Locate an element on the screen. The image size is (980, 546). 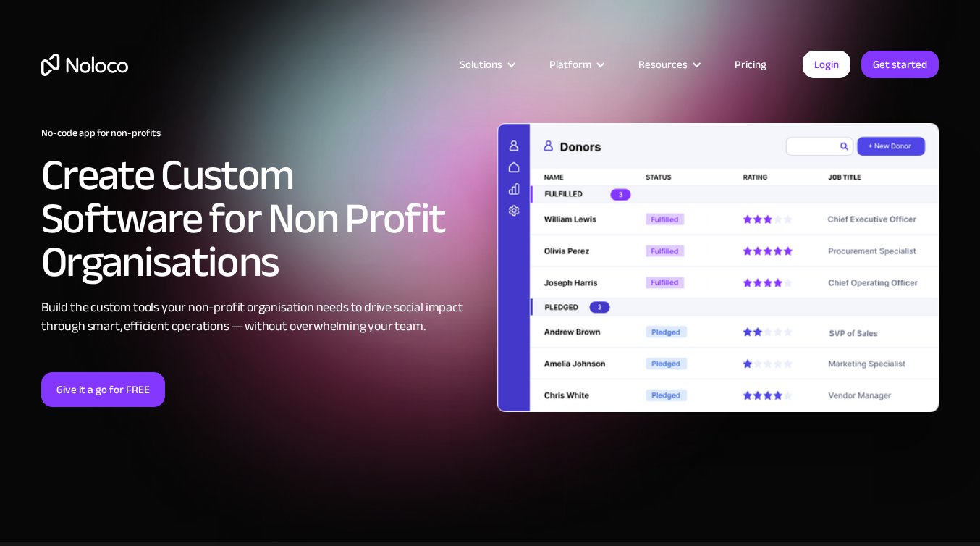
div: Build the custom tools your non-profit organisation needs to drive social impact through smart, e... is located at coordinates (262, 317).